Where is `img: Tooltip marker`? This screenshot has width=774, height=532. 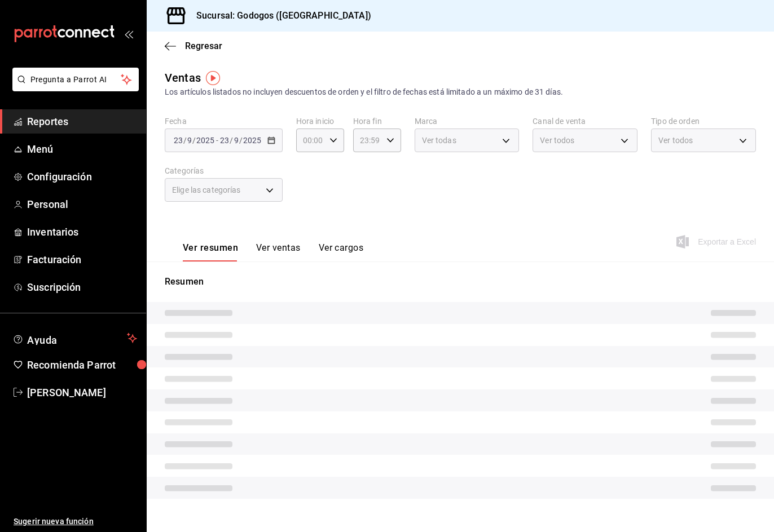 img: Tooltip marker is located at coordinates (212, 78).